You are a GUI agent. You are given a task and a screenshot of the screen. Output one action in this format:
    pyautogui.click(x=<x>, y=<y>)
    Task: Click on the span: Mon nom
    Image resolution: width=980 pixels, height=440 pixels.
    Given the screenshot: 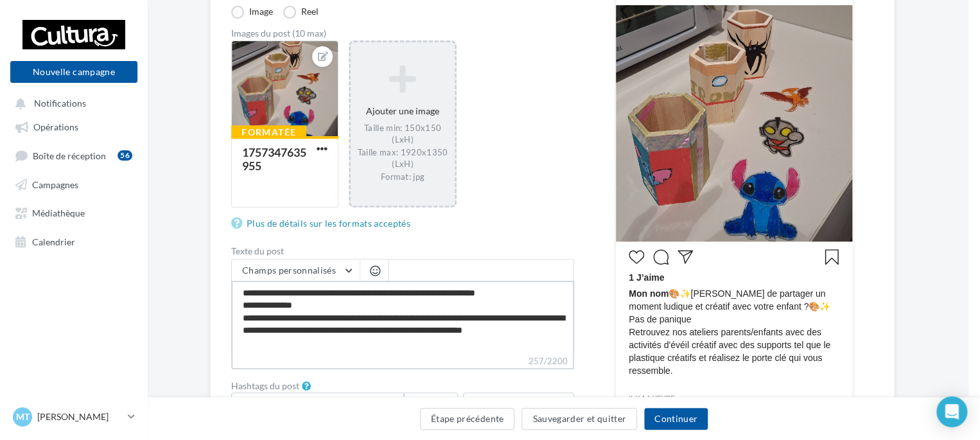 What is the action you would take?
    pyautogui.click(x=648, y=294)
    